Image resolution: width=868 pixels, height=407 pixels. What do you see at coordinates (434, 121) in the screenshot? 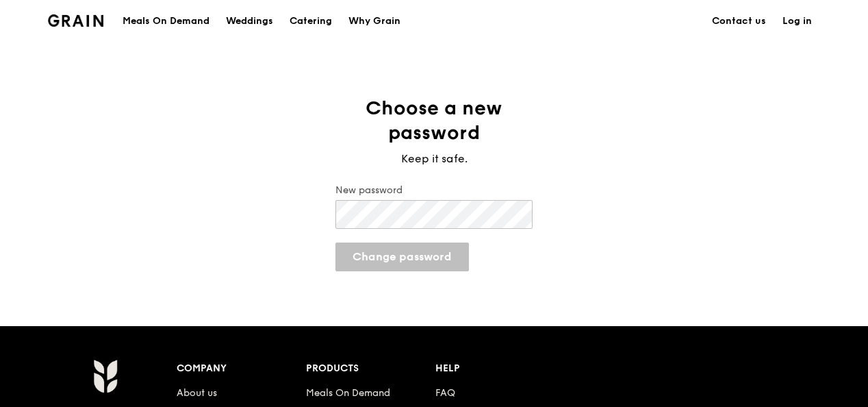
I see `h1: Choose a new password` at bounding box center [434, 121].